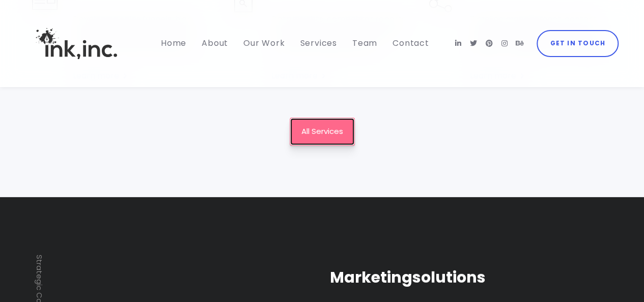 This screenshot has width=644, height=302. Describe the element at coordinates (578, 43) in the screenshot. I see `span: Get in Touch` at that location.